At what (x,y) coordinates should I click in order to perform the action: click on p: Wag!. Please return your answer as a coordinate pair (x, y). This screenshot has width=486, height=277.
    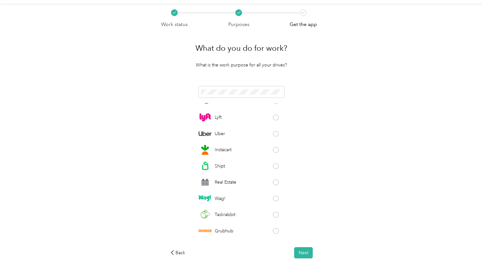
    Looking at the image, I should click on (220, 199).